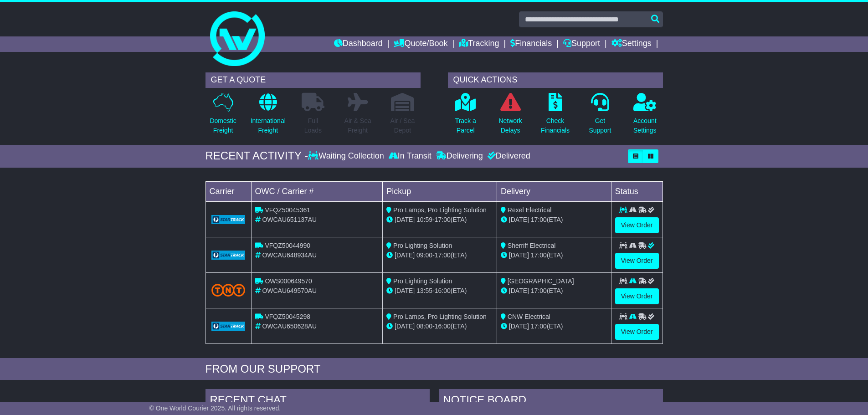 This screenshot has width=868, height=415. Describe the element at coordinates (215, 408) in the screenshot. I see `span: © One World Courier 2025. All rights reserved.` at that location.